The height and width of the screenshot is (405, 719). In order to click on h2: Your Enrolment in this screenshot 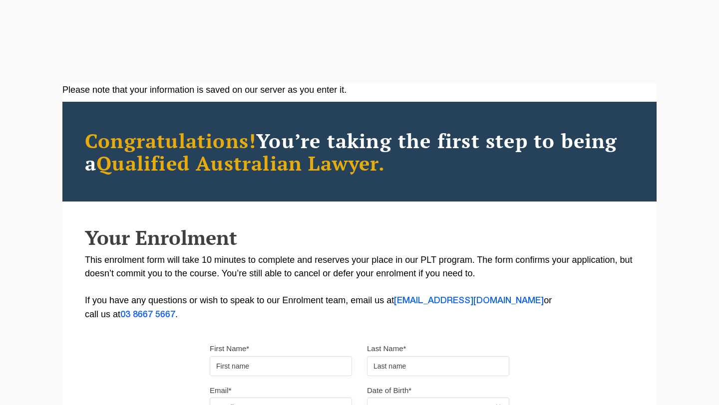, I will do `click(359, 238)`.